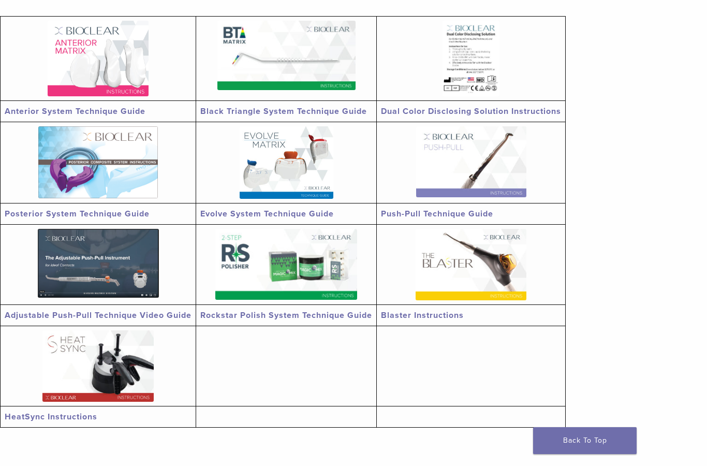  I want to click on a: Dual Color Disclosing Solution Instructions, so click(471, 111).